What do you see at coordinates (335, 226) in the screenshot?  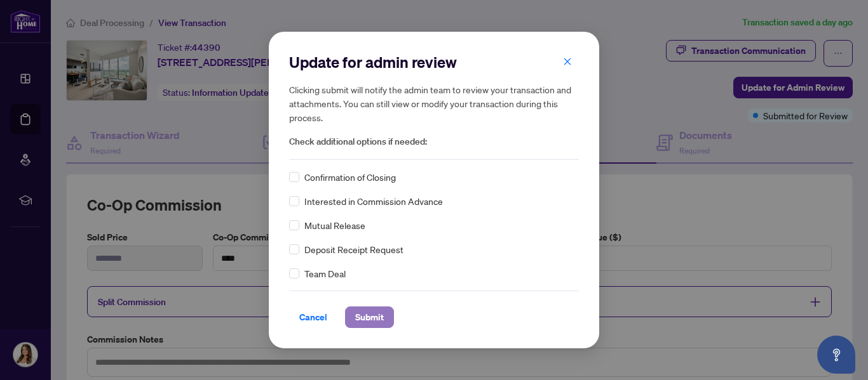 I see `span: Mutual Release` at bounding box center [335, 226].